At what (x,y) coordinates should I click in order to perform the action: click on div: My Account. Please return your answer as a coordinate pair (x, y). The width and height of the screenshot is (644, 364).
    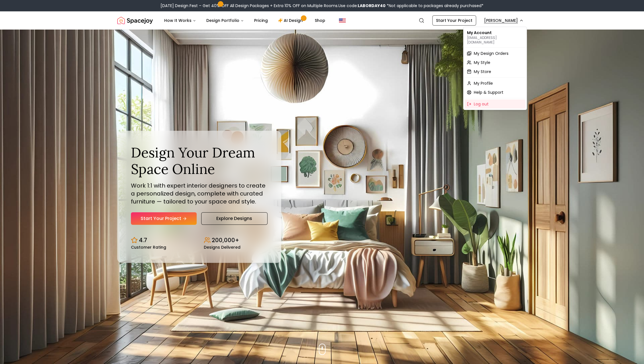
    Looking at the image, I should click on (495, 37).